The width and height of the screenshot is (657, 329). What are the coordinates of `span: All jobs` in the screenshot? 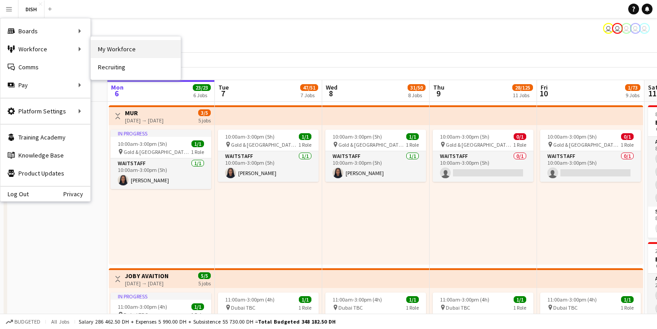 It's located at (60, 321).